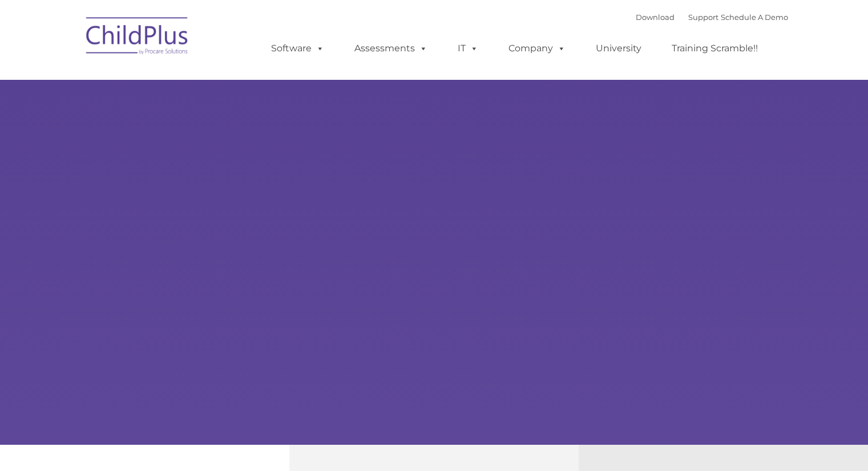 Image resolution: width=868 pixels, height=471 pixels. I want to click on a: Download, so click(655, 17).